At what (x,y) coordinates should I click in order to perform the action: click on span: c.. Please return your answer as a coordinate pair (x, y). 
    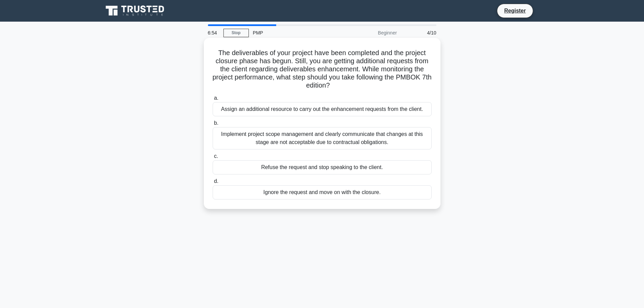
    Looking at the image, I should click on (216, 156).